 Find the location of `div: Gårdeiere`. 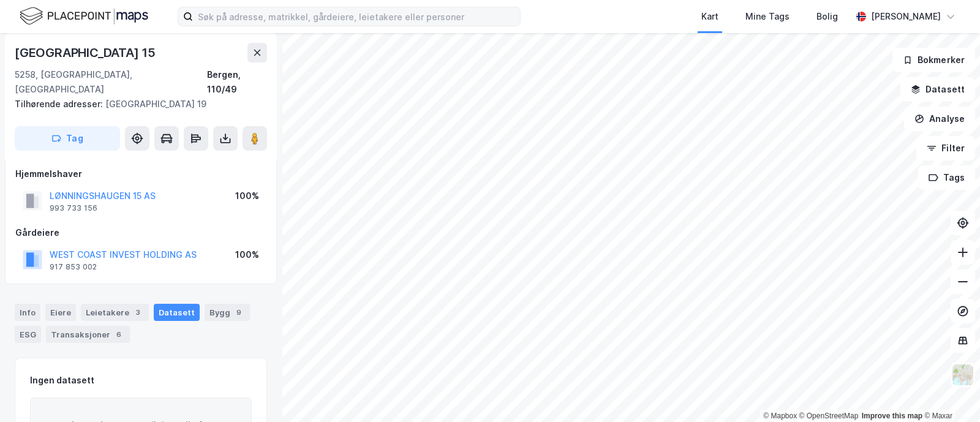

div: Gårdeiere is located at coordinates (141, 233).